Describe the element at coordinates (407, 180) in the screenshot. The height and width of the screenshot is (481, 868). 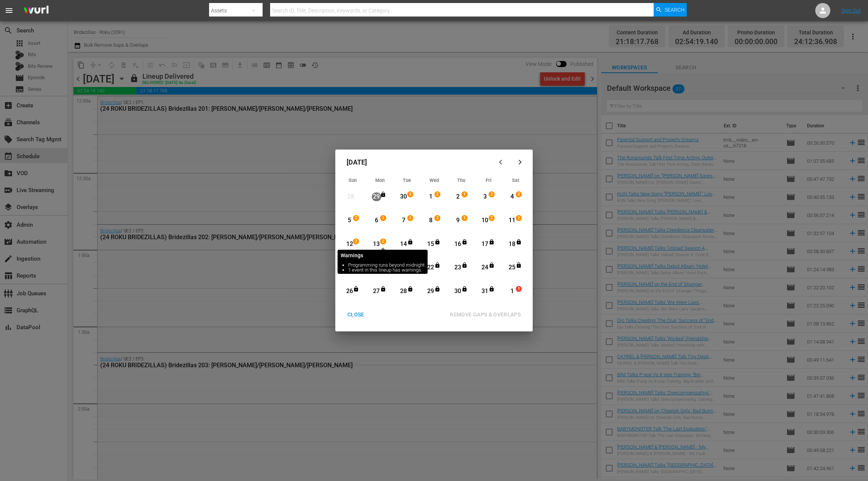
I see `span: Tue` at that location.